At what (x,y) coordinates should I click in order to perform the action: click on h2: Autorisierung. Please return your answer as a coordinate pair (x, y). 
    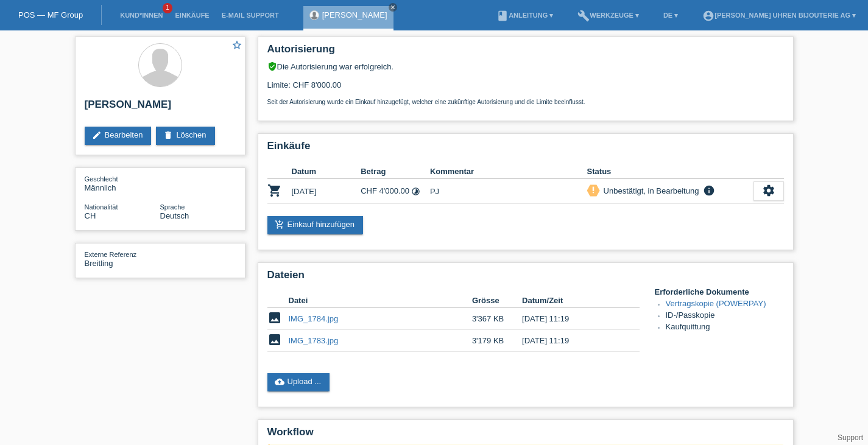
    Looking at the image, I should click on (525, 52).